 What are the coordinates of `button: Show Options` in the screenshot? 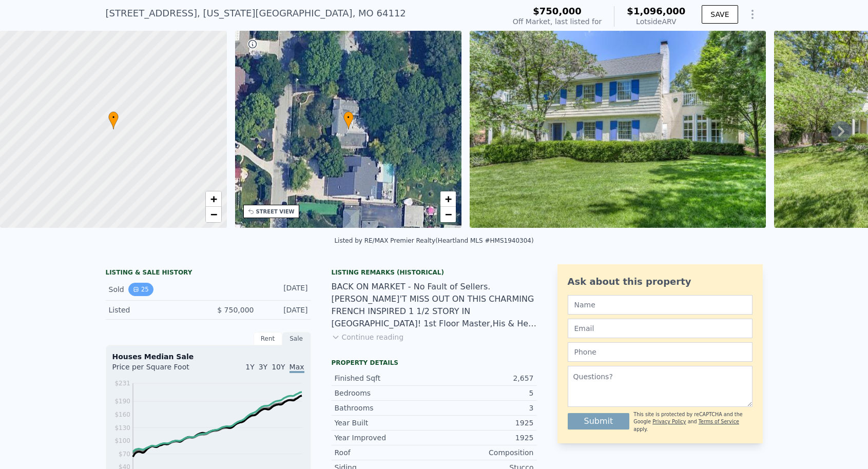 It's located at (753, 14).